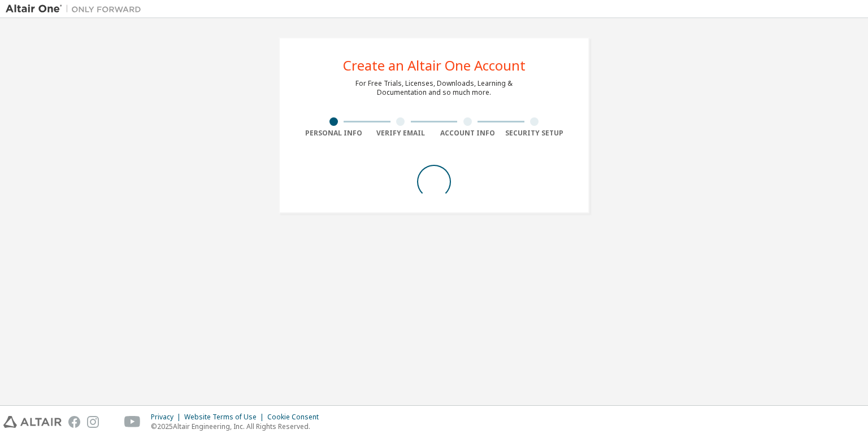 Image resolution: width=868 pixels, height=438 pixels. Describe the element at coordinates (77, 9) in the screenshot. I see `img: Altair One` at that location.